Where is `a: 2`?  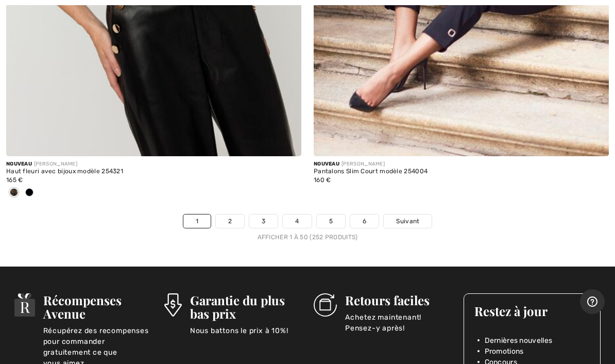
a: 2 is located at coordinates (230, 221).